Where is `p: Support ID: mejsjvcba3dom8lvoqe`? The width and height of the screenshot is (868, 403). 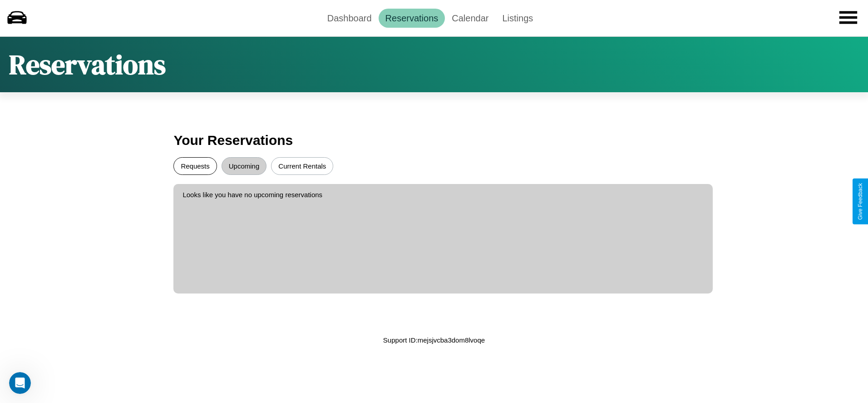 p: Support ID: mejsjvcba3dom8lvoqe is located at coordinates (434, 340).